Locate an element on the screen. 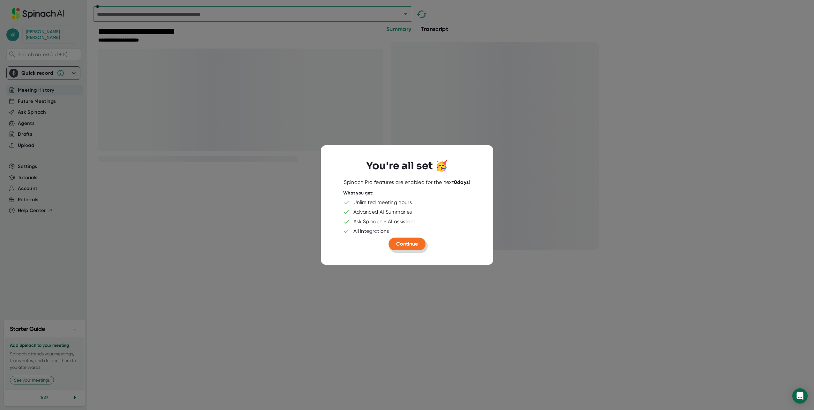 The width and height of the screenshot is (814, 410). button: Continue is located at coordinates (407, 244).